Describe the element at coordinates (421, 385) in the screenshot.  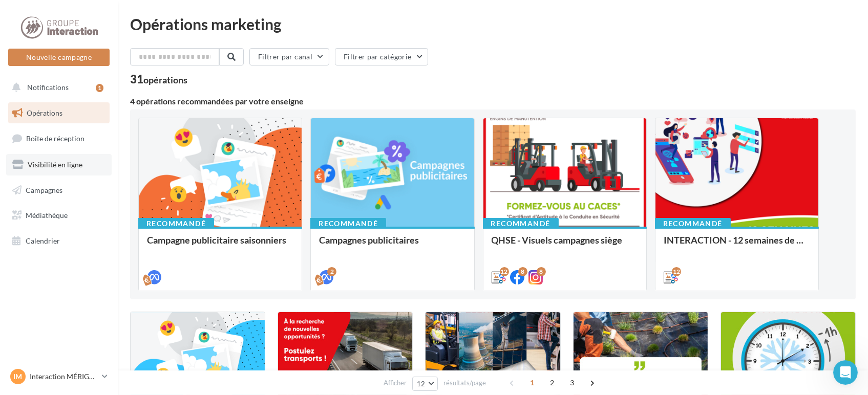
I see `span: 12` at that location.